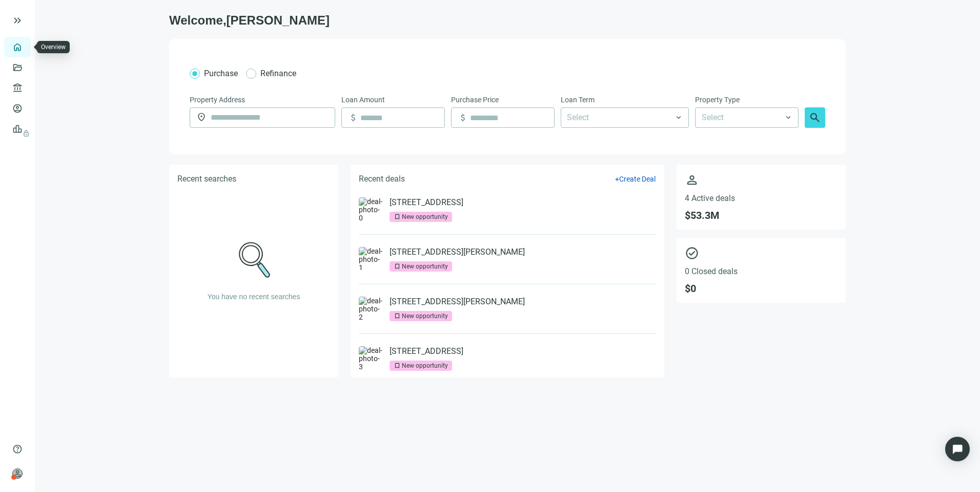  What do you see at coordinates (957, 450) in the screenshot?
I see `div: Open Intercom Messenger` at bounding box center [957, 450].